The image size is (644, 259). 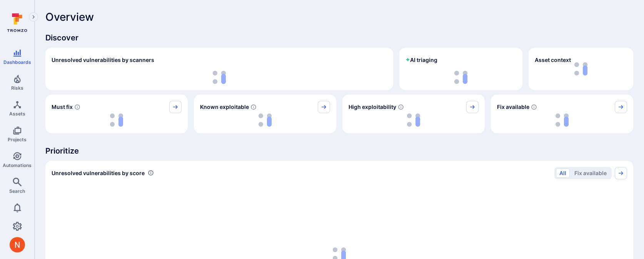 I want to click on span: Unresolved vulnerabilities by score, so click(x=98, y=173).